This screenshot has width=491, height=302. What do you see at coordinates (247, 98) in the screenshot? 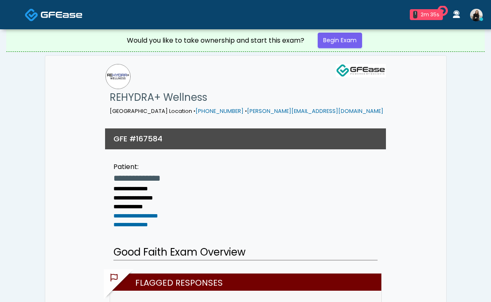
I see `h1: REHYDRA+ Wellness` at bounding box center [247, 98].